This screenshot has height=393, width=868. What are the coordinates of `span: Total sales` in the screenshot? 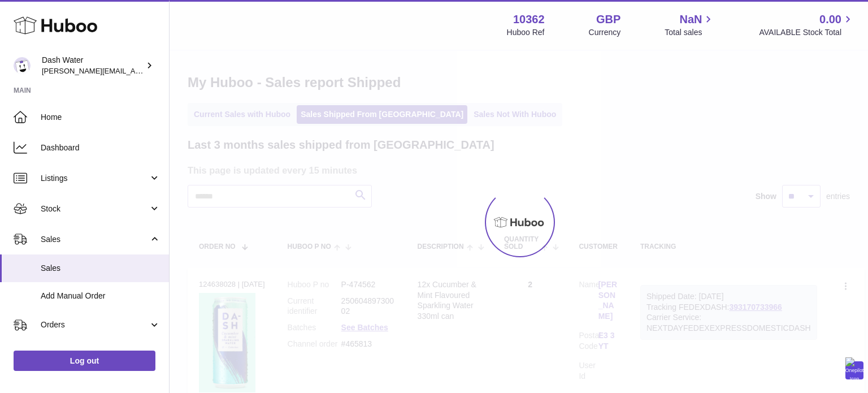 It's located at (690, 32).